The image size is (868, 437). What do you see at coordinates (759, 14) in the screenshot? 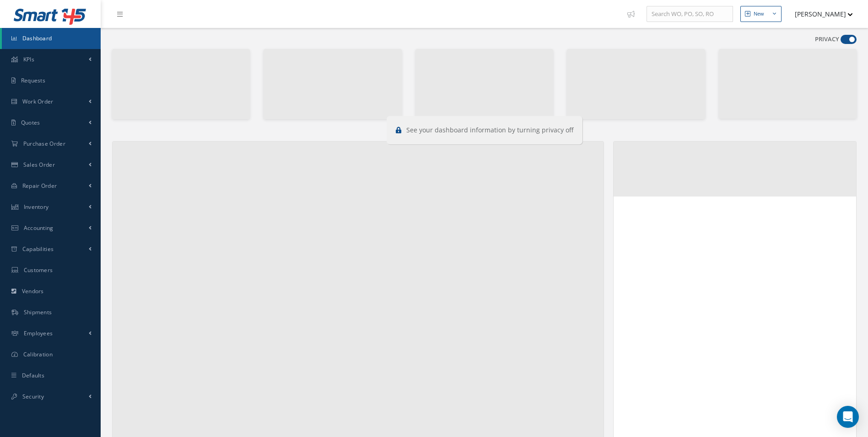
I see `div: New` at bounding box center [759, 14].